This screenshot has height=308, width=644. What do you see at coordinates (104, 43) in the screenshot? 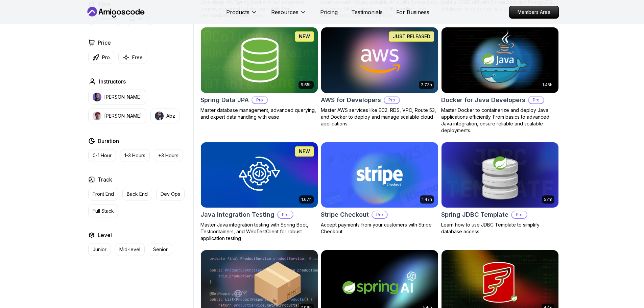
I see `h2: Price` at bounding box center [104, 43].